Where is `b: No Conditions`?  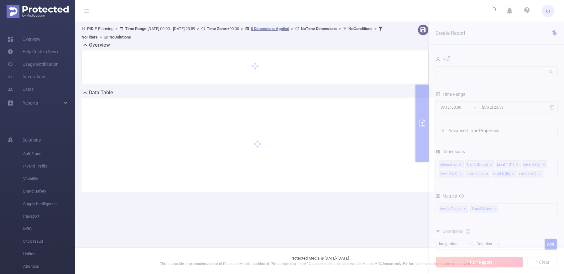 b: No Conditions is located at coordinates (360, 29).